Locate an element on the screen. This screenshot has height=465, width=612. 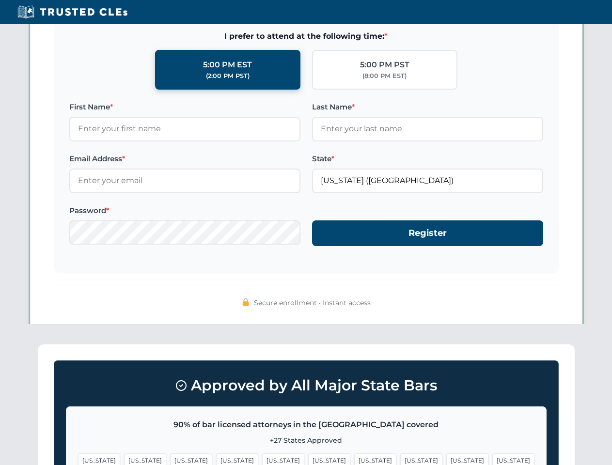
label: Password is located at coordinates (185, 211).